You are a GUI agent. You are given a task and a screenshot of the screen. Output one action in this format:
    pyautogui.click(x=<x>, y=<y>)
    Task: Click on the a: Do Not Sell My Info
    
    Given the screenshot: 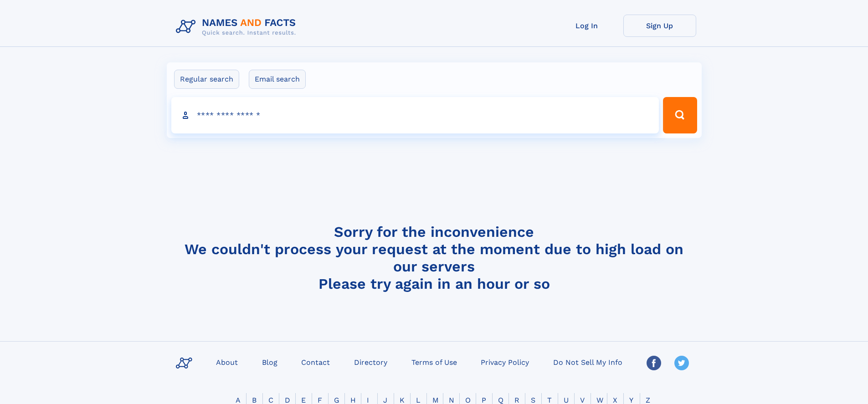 What is the action you would take?
    pyautogui.click(x=588, y=362)
    